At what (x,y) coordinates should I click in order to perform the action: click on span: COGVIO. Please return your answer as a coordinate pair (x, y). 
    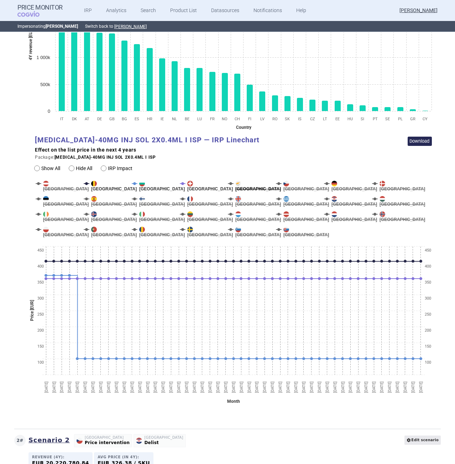
    Looking at the image, I should click on (33, 14).